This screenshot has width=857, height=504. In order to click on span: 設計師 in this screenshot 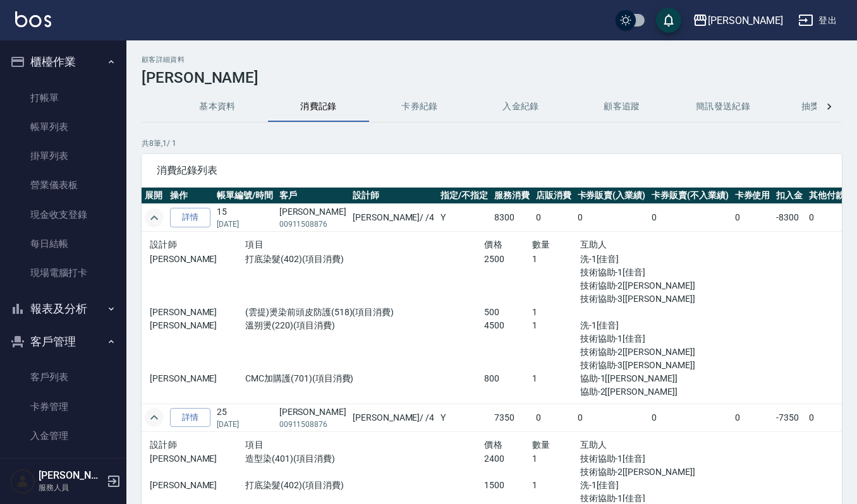, I will do `click(163, 445)`.